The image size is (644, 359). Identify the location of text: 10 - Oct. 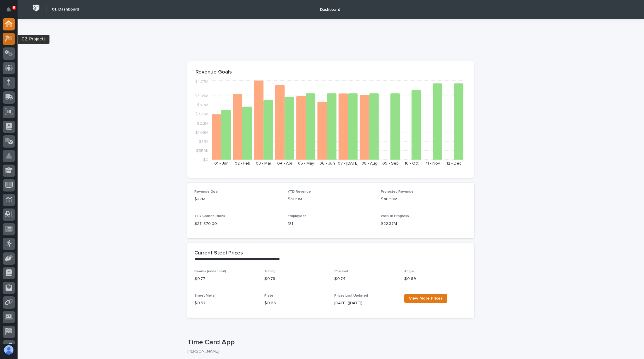
(412, 163).